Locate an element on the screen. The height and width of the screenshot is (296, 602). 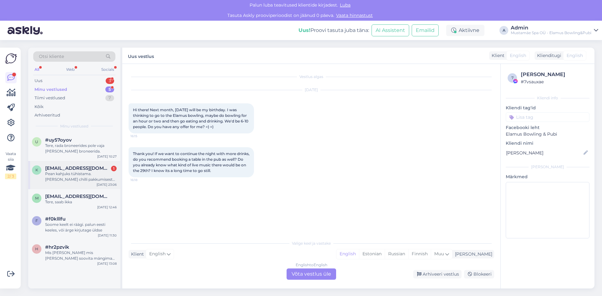
span: #uy57oyov is located at coordinates (58, 140).